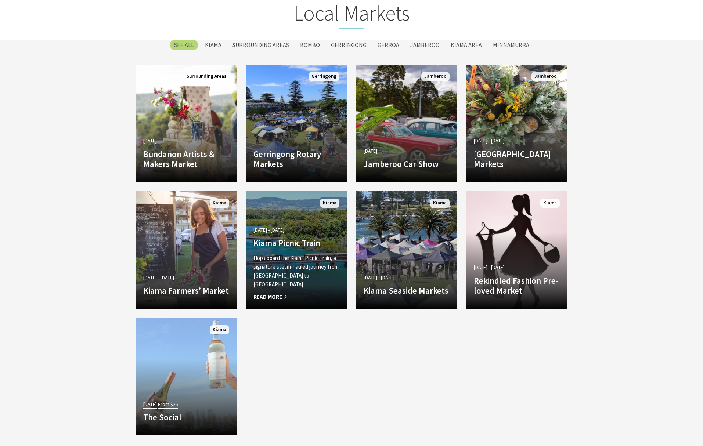 This screenshot has height=446, width=703. Describe the element at coordinates (186, 418) in the screenshot. I see `h4: The Social` at that location.